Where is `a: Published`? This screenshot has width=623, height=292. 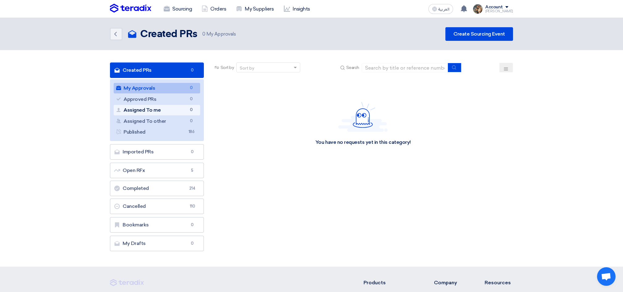 a: Published is located at coordinates (157, 132).